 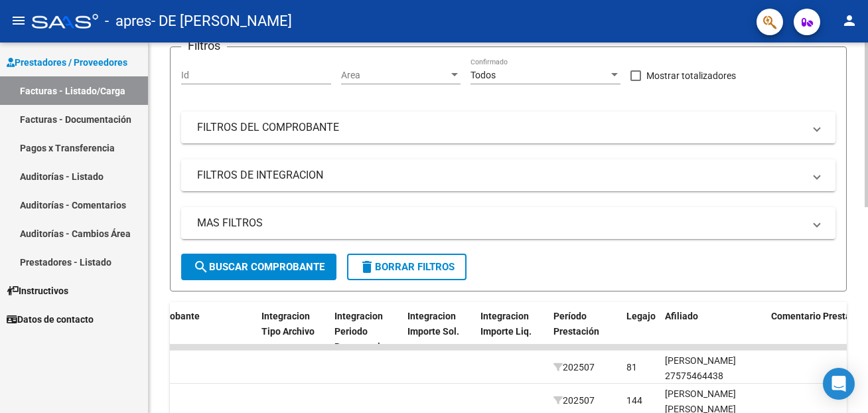 What do you see at coordinates (37, 291) in the screenshot?
I see `span: Instructivos` at bounding box center [37, 291].